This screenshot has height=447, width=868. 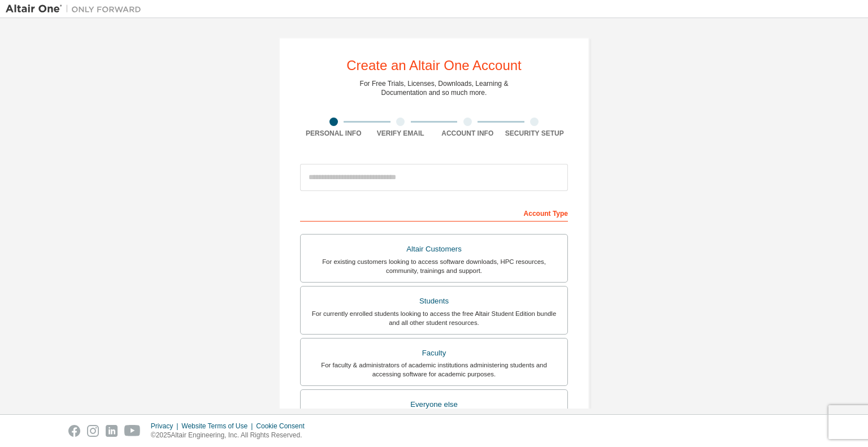 I want to click on img: youtube.svg, so click(x=133, y=431).